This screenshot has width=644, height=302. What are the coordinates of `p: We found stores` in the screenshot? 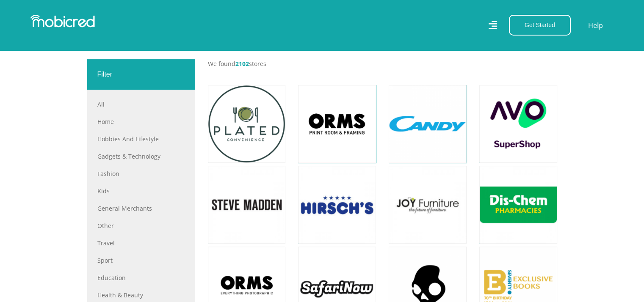 It's located at (382, 63).